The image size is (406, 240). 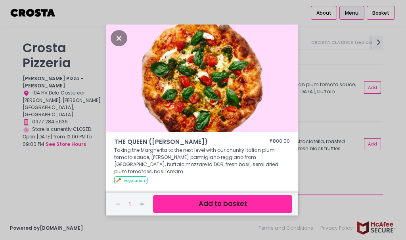 What do you see at coordinates (202, 78) in the screenshot?
I see `img: THE QUEEN (Margherita)` at bounding box center [202, 78].